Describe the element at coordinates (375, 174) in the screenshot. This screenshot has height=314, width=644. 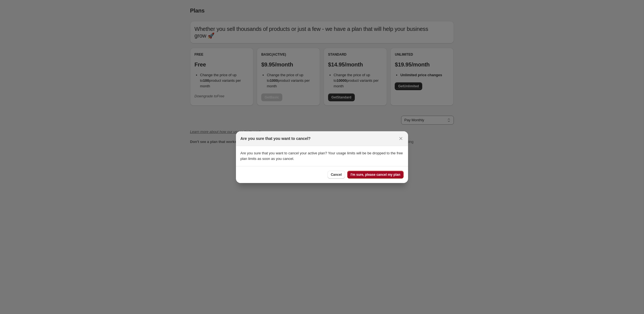
I see `button: I'm sure, please cancel my plan` at that location.